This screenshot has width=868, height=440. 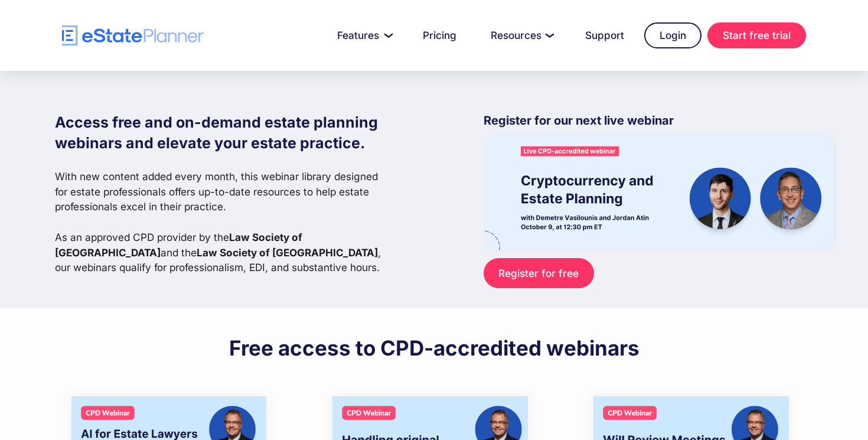 I want to click on a: Pricing, so click(x=440, y=35).